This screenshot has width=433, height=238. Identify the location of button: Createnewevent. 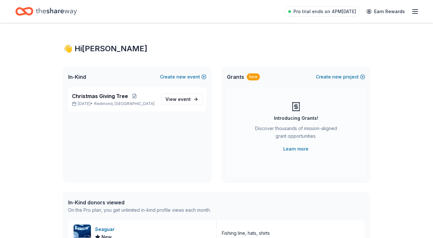
(183, 77).